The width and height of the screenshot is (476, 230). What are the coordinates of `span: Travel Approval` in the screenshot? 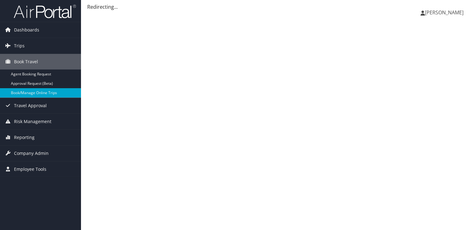 It's located at (30, 106).